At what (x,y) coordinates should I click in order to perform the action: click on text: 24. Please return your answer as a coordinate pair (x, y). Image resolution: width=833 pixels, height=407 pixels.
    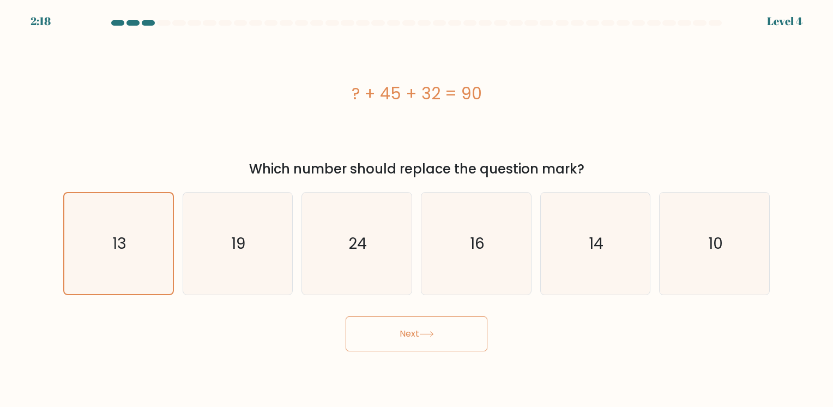
    Looking at the image, I should click on (358, 243).